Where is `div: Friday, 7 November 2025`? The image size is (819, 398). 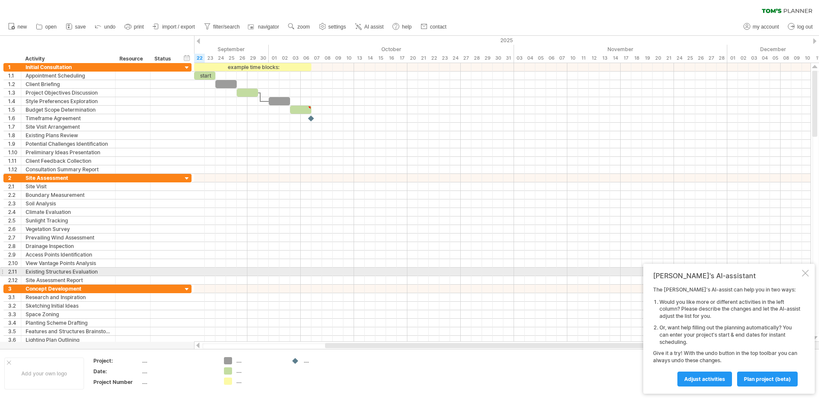 div: Friday, 7 November 2025 is located at coordinates (562, 58).